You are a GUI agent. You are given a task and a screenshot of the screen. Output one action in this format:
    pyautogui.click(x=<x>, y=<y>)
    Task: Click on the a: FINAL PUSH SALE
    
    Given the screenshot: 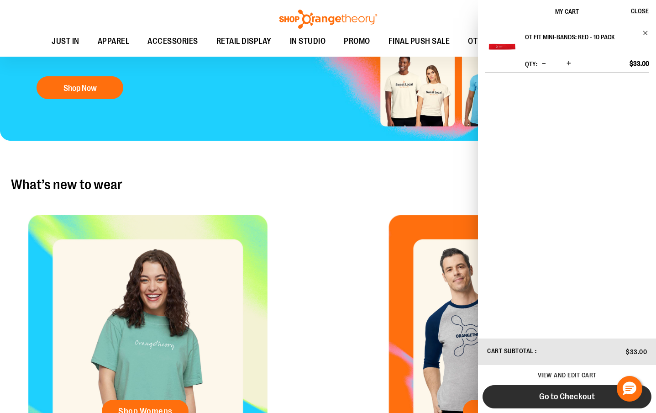 What is the action you would take?
    pyautogui.click(x=419, y=42)
    